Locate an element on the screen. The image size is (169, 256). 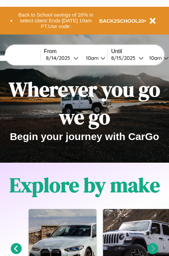
b: BACK2SCHOOL20 is located at coordinates (122, 21).